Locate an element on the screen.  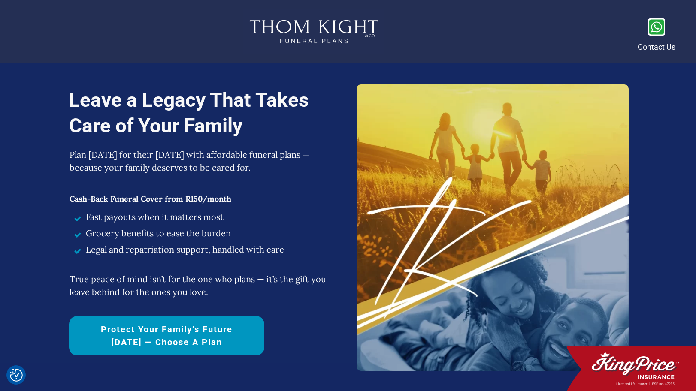
span: Cash-Back Funeral Cover from R150/month is located at coordinates (150, 199).